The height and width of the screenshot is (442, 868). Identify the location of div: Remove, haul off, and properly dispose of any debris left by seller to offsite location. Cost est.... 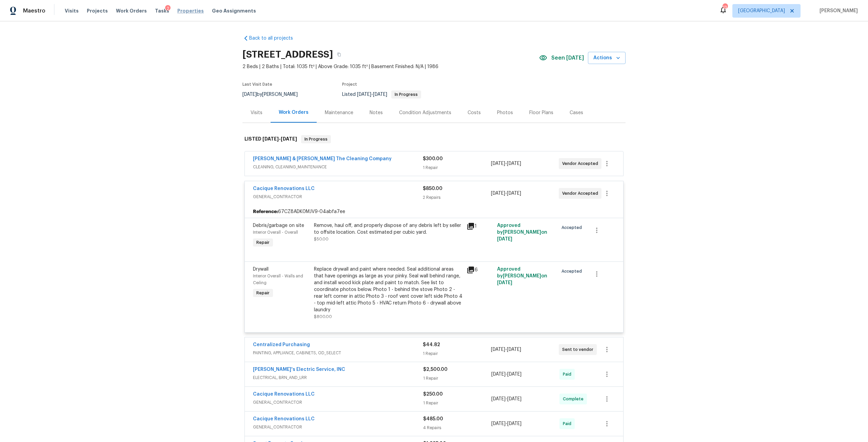
(388, 229).